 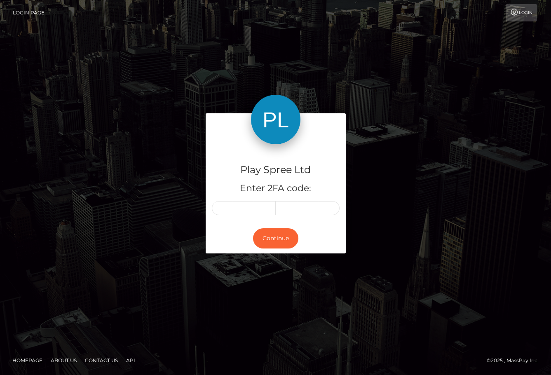 I want to click on a: Contact Us, so click(x=101, y=360).